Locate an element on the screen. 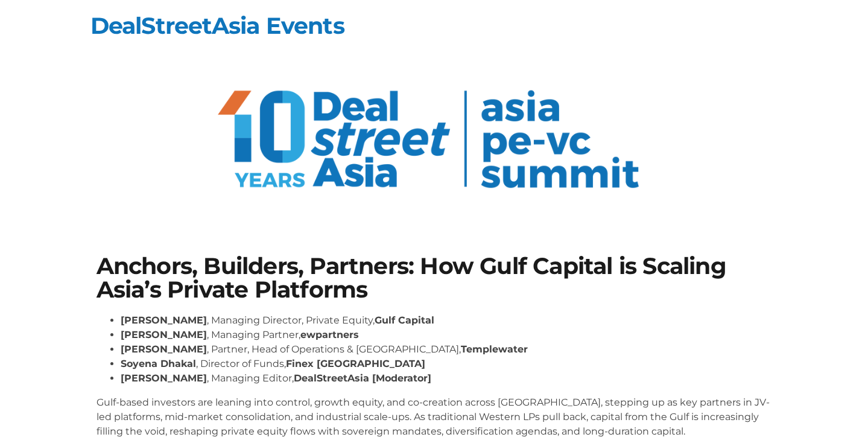  li: , Managing Partner, is located at coordinates (447, 335).